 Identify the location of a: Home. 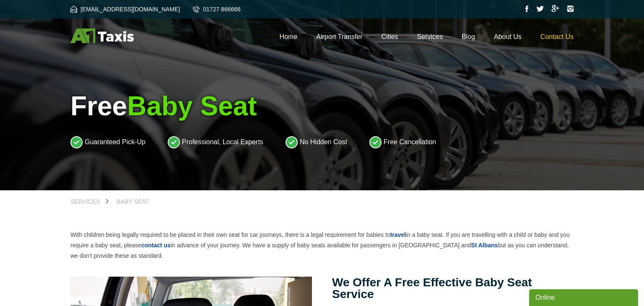
(289, 36).